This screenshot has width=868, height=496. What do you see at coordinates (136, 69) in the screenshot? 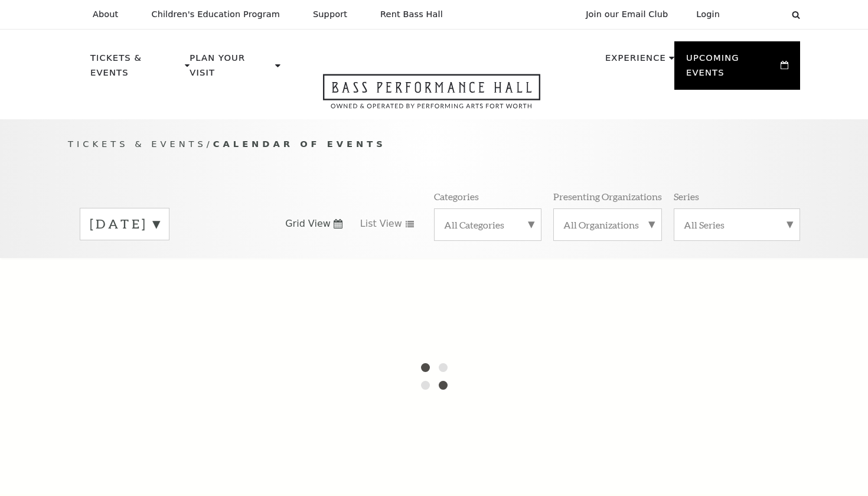
I see `p: Tickets & Events` at bounding box center [136, 69].